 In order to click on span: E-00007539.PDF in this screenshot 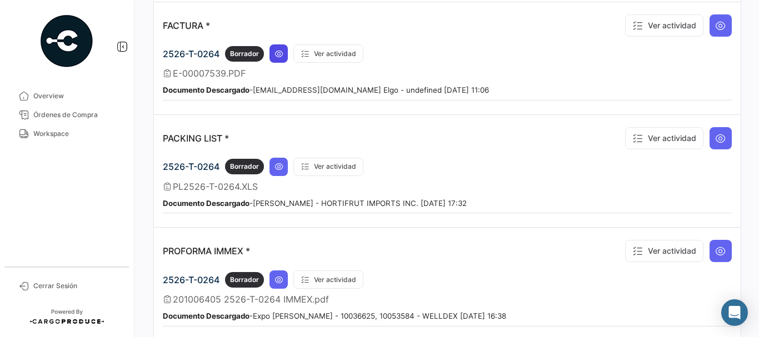, I will do `click(209, 73)`.